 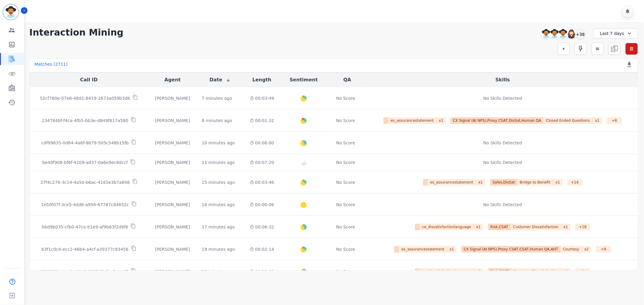 What do you see at coordinates (85, 249) in the screenshot?
I see `p: b3f1c0c4-ecc2-46b4-a4cf-a39377c83456` at bounding box center [85, 249].